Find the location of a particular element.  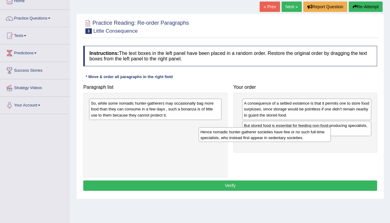

a: Predictions is located at coordinates (35, 52).